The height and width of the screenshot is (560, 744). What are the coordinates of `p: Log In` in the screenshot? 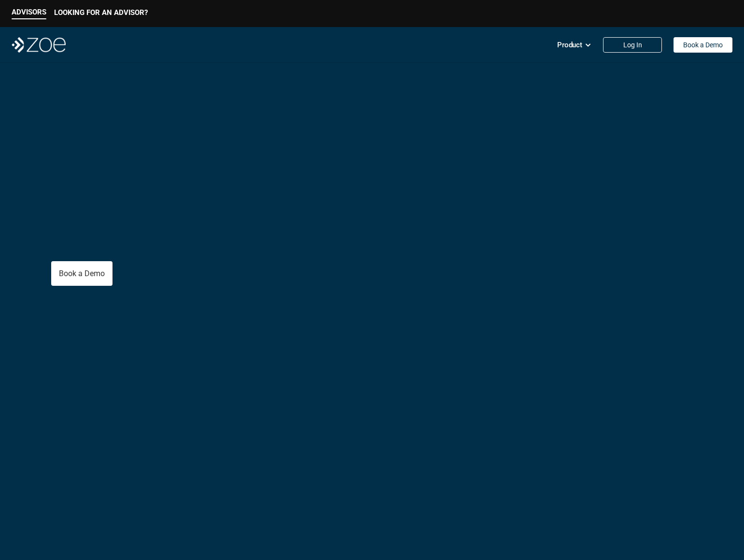 It's located at (633, 45).